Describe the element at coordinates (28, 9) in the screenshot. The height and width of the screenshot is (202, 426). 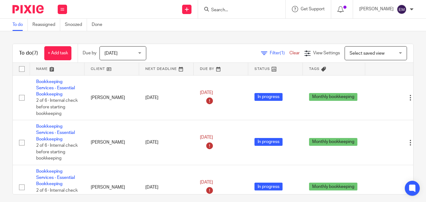
I see `img: Pixie` at that location.